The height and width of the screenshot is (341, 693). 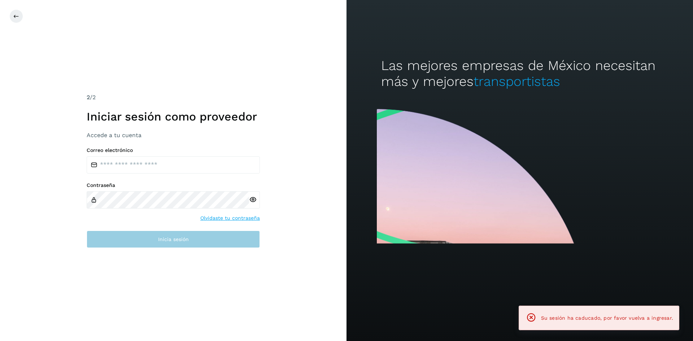 What do you see at coordinates (173, 97) in the screenshot?
I see `div: /2` at bounding box center [173, 97].